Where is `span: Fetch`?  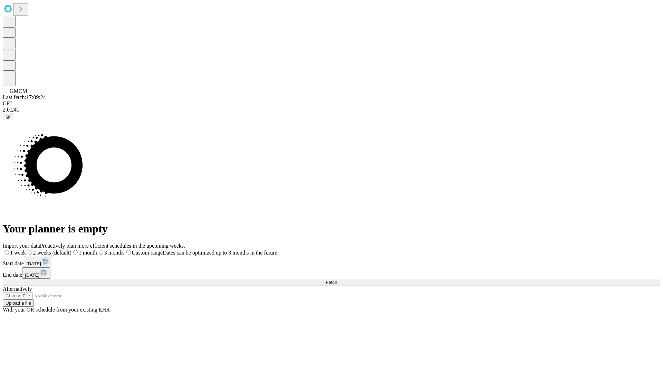
span: Fetch is located at coordinates (331, 282).